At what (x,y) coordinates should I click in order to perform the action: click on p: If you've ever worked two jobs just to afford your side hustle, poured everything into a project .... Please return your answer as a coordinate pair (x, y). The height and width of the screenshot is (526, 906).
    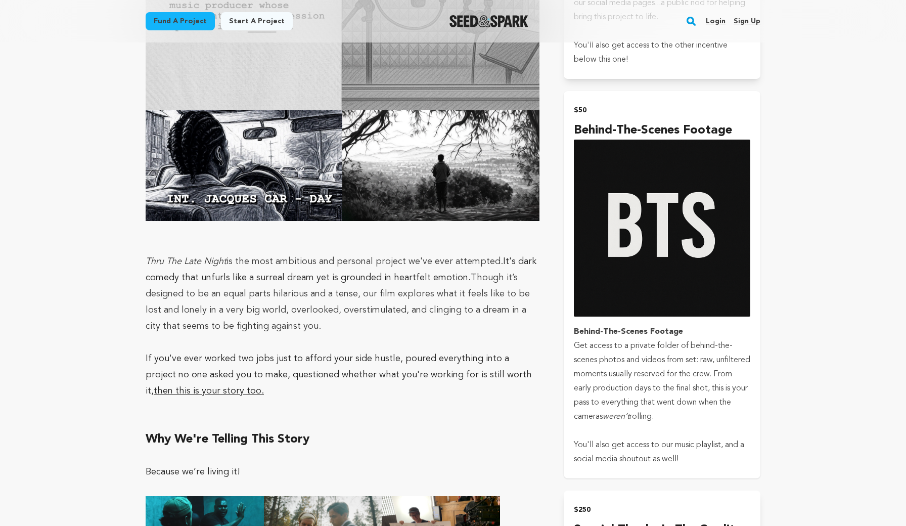
    Looking at the image, I should click on (342, 374).